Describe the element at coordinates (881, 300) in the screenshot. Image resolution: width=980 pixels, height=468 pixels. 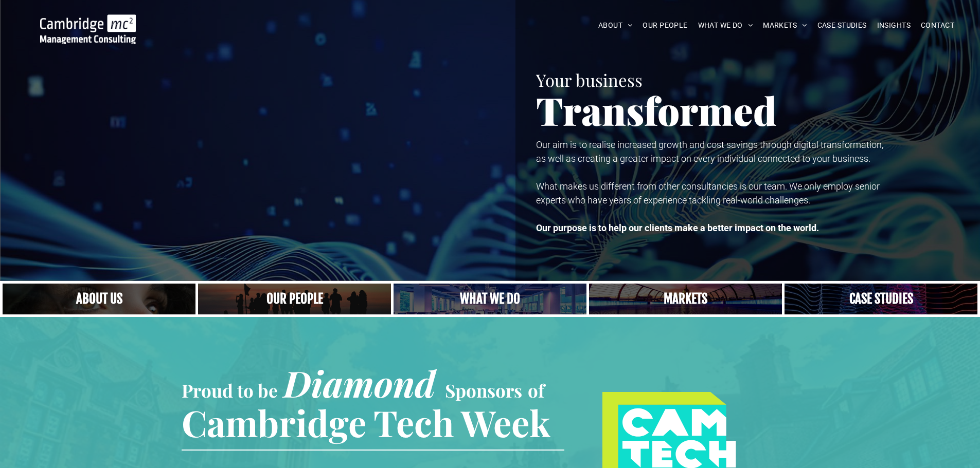
I see `a: CASE STUDIES | See an Overview of All Our Case Studies | Cambridge Management Consulting` at that location.